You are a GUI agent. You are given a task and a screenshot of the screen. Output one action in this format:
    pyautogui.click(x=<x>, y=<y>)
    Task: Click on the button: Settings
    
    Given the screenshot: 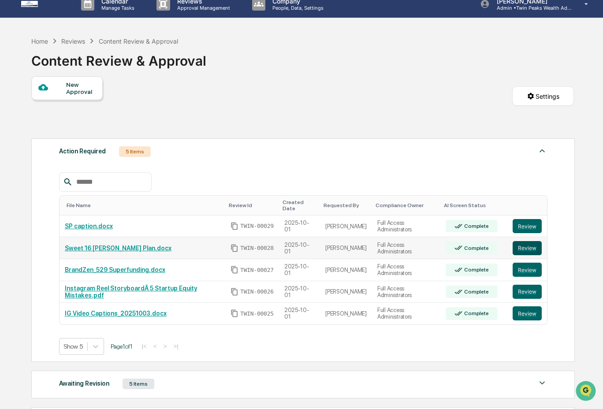 What is the action you would take?
    pyautogui.click(x=543, y=96)
    